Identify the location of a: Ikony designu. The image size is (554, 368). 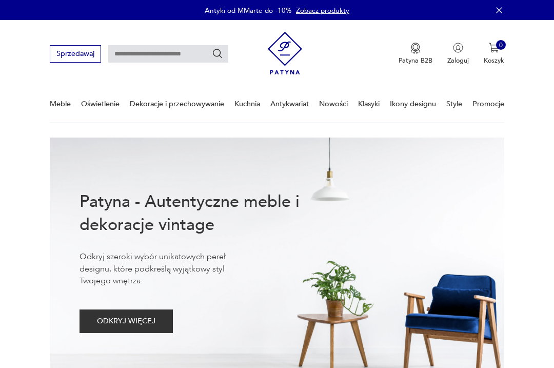
(413, 104).